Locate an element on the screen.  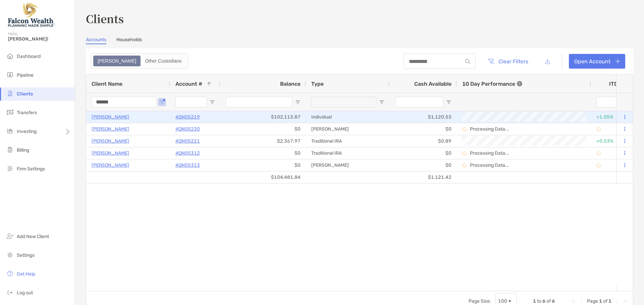
img: dashboard icon is located at coordinates (10, 56).